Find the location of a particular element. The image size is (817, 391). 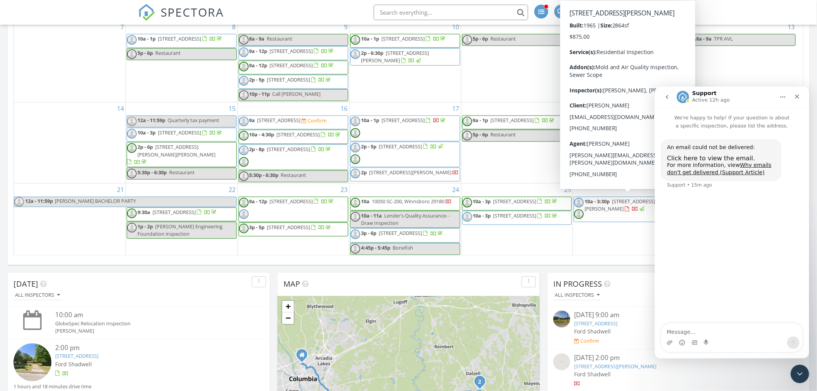

a: Click here to view the email. is located at coordinates (56, 71).